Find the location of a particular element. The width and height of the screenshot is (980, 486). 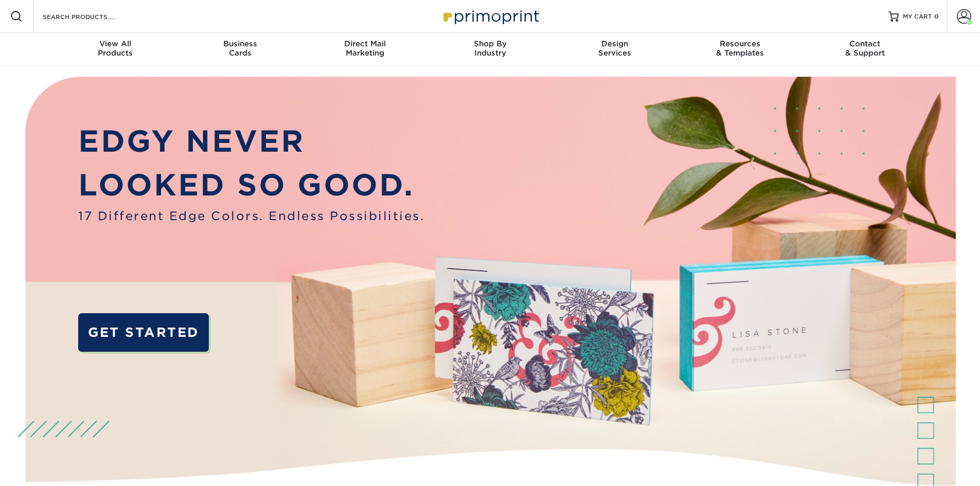

a: View AllProducts is located at coordinates (115, 49).